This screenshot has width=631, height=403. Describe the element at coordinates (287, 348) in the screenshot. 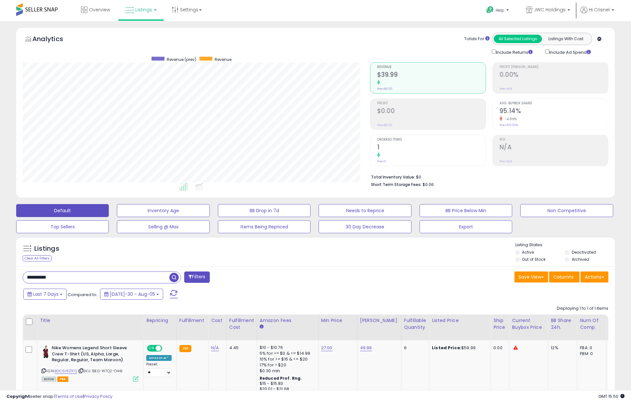

I see `div: $10 - $10.76` at that location.